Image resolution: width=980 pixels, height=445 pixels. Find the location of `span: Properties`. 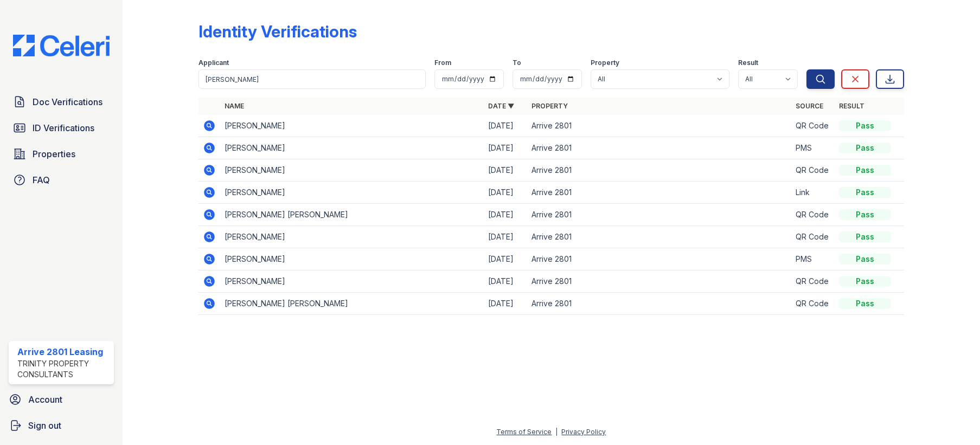

span: Properties is located at coordinates (53, 154).